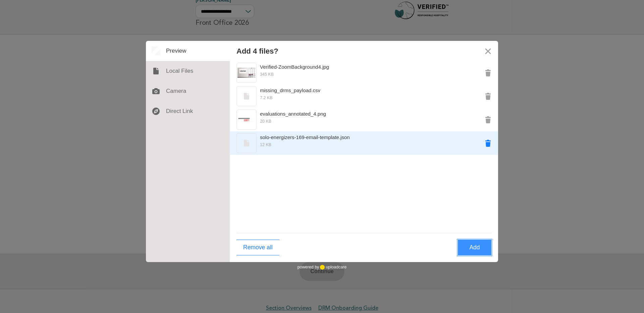 The width and height of the screenshot is (644, 313). Describe the element at coordinates (188, 51) in the screenshot. I see `div: Preview` at that location.